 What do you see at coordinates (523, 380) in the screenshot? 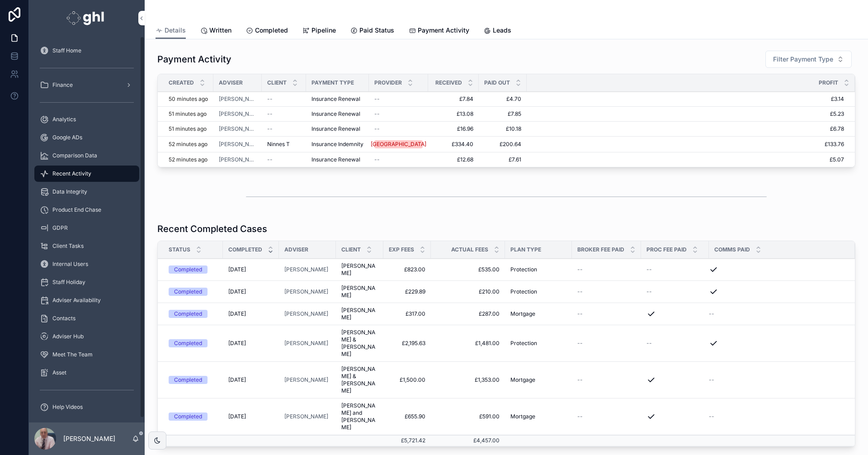
I see `span: Mortgage` at bounding box center [523, 380].